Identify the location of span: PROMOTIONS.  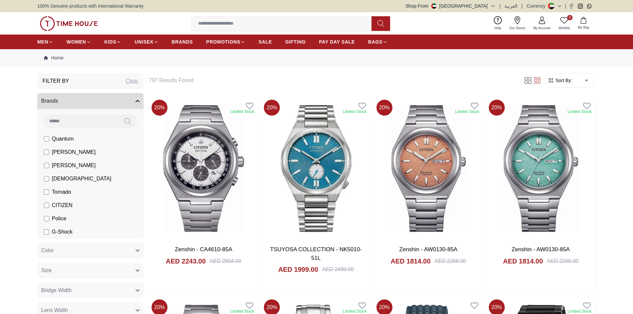
(223, 42).